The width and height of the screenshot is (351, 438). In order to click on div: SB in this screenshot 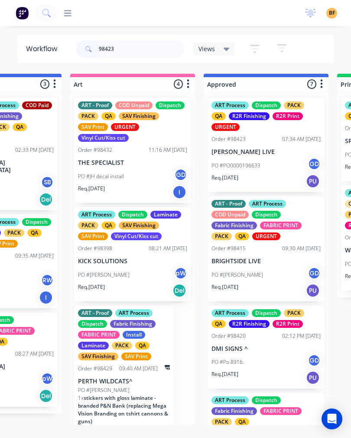, I will do `click(47, 182)`.